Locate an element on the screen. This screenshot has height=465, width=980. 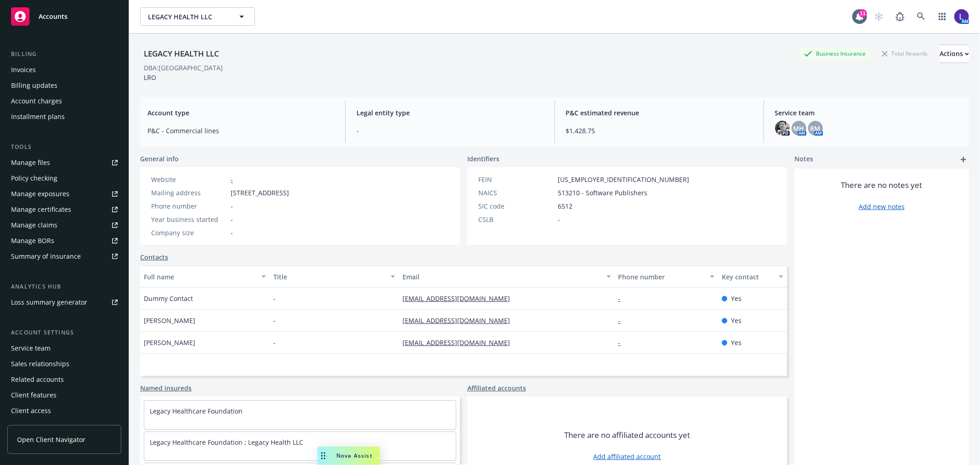
div: SIC code is located at coordinates (516, 206).